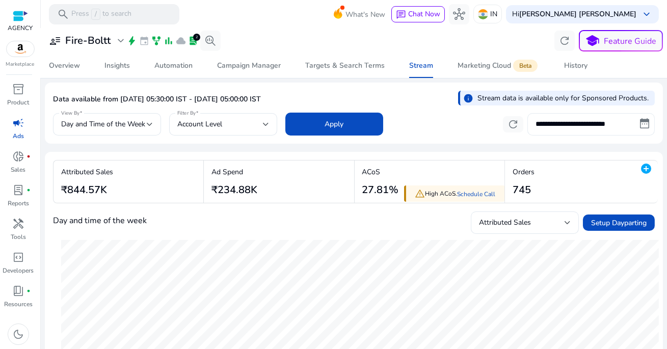 The height and width of the screenshot is (349, 667). Describe the element at coordinates (187, 113) in the screenshot. I see `mat-label: Filter By` at that location.